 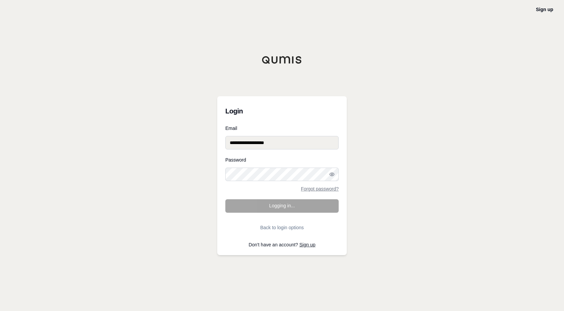 What do you see at coordinates (282, 60) in the screenshot?
I see `img: Qumis` at bounding box center [282, 60].